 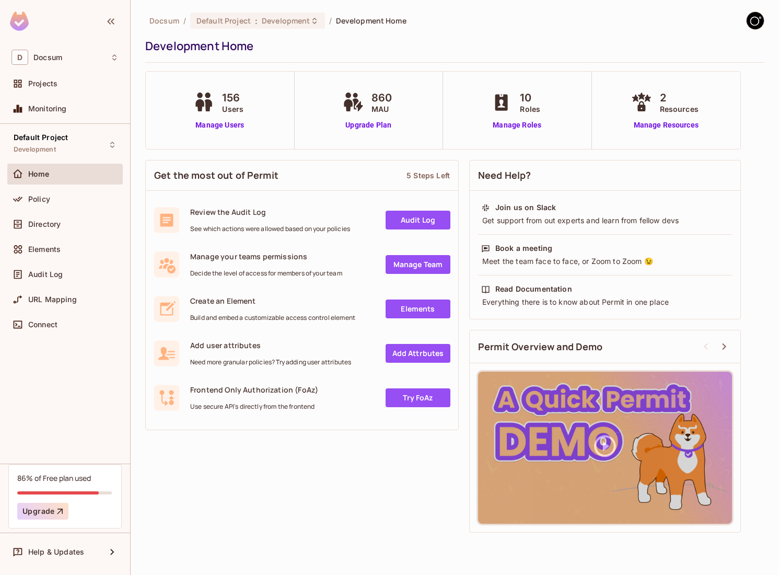 What do you see at coordinates (679, 109) in the screenshot?
I see `span: Resources` at bounding box center [679, 109].